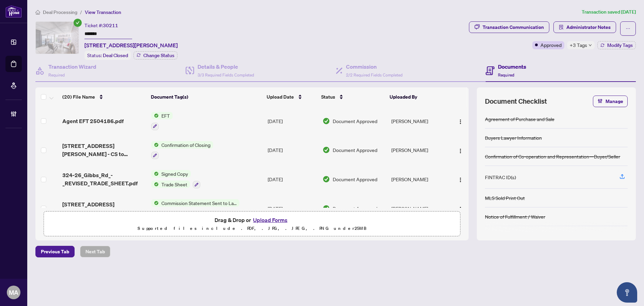 This screenshot has width=644, height=306. I want to click on button: Change Status, so click(156, 56).